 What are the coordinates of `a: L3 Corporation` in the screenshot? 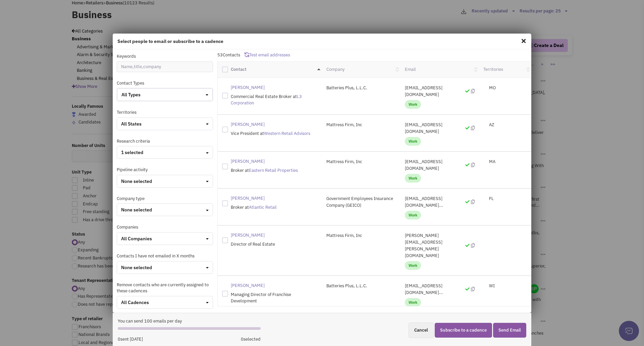 It's located at (266, 100).